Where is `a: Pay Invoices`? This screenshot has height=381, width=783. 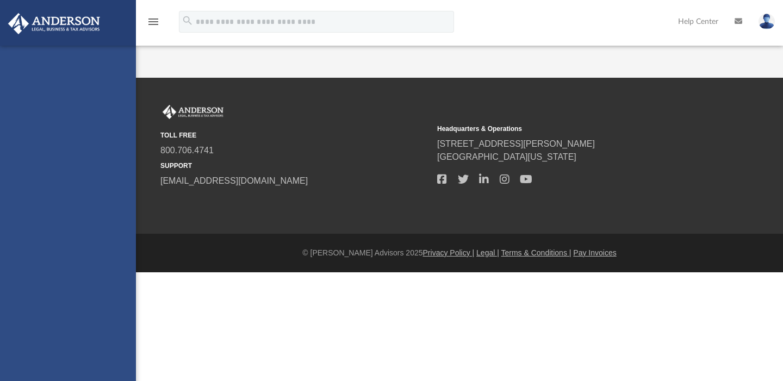 a: Pay Invoices is located at coordinates (594, 253).